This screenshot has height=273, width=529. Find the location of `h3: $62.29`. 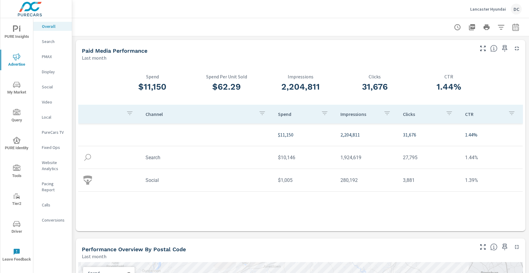

h3: $62.29 is located at coordinates (226, 87).